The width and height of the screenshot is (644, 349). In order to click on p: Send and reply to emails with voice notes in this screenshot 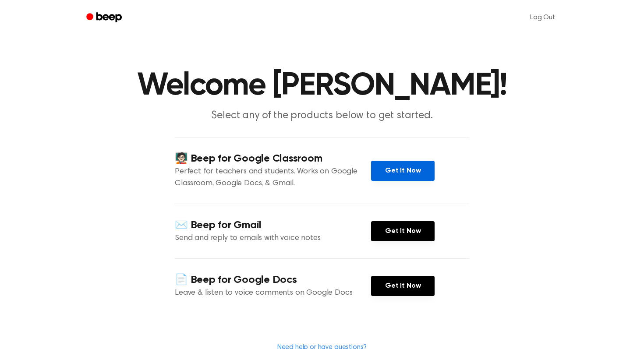, I will do `click(273, 238)`.